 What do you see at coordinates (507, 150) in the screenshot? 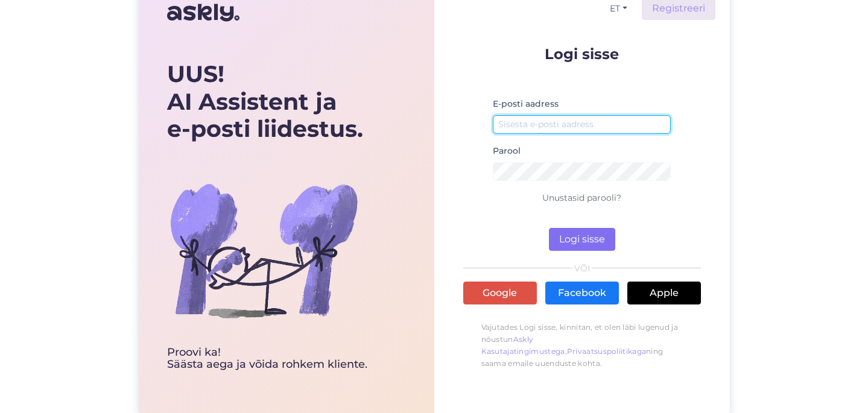
I see `label: Parool` at bounding box center [507, 150].